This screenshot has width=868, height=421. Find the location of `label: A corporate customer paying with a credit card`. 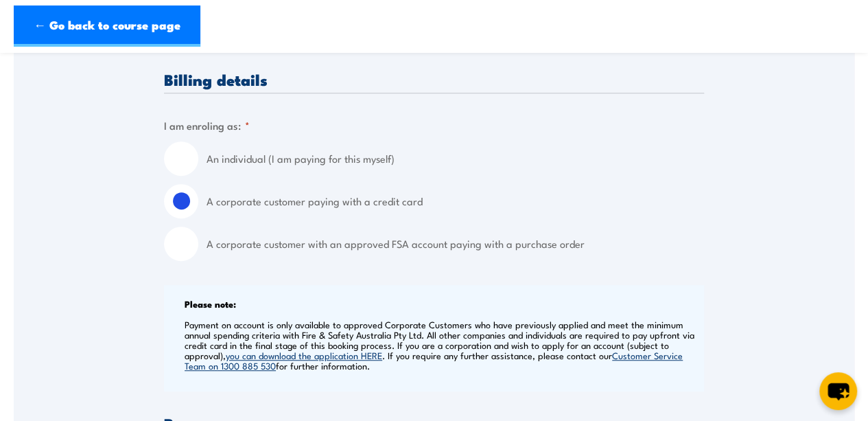

label: A corporate customer paying with a credit card is located at coordinates (455, 201).